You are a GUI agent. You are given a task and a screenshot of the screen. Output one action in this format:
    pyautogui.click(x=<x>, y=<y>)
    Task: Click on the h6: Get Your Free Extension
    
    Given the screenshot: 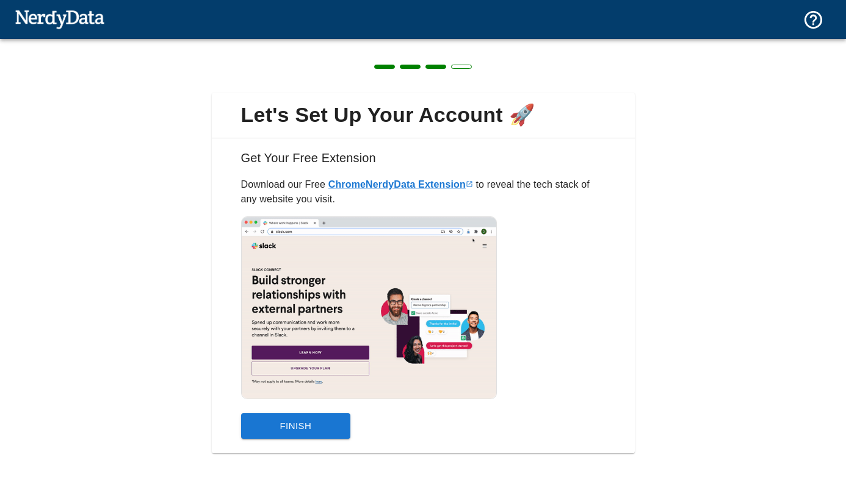 What is the action you would take?
    pyautogui.click(x=423, y=163)
    